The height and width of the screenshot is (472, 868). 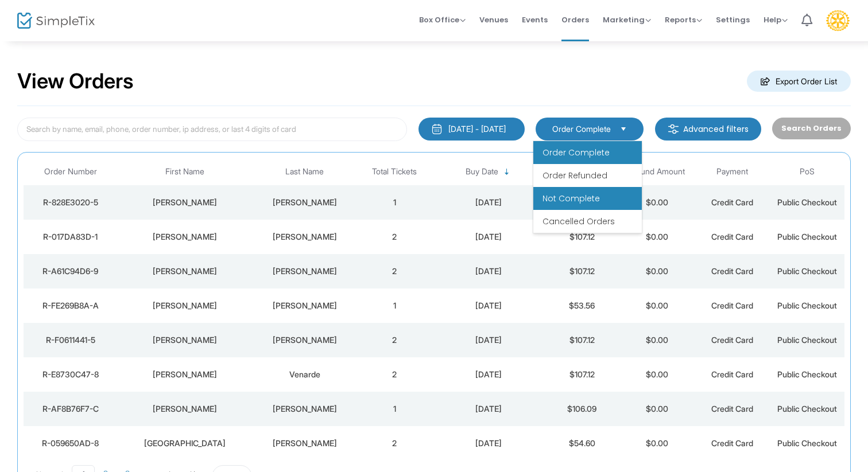 I want to click on div: R-FE269B8A-A, so click(x=70, y=306).